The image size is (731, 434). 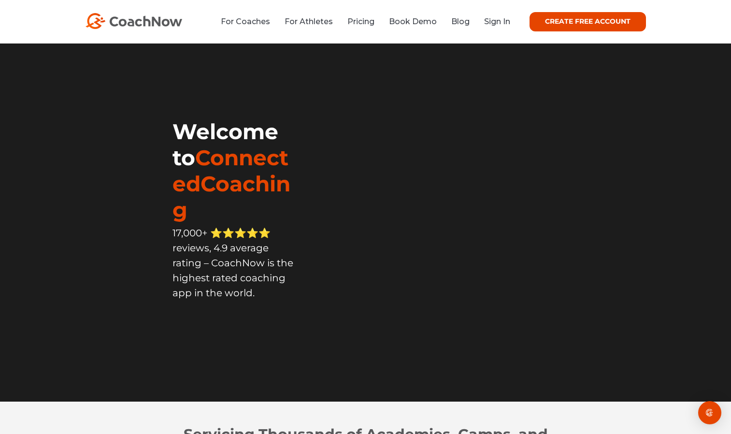 I want to click on a: Sign In, so click(x=497, y=21).